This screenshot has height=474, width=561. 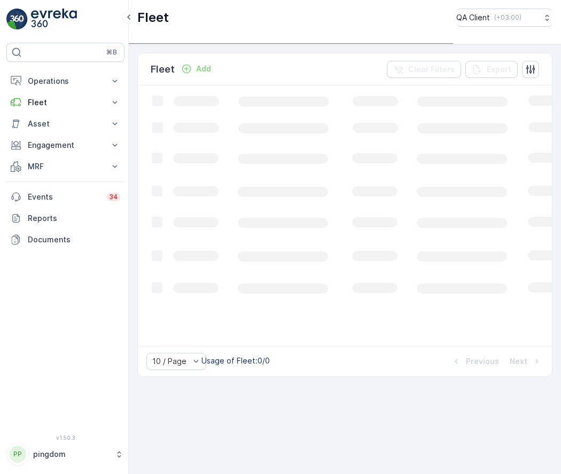 I want to click on p: ( +03:00 ), so click(x=507, y=18).